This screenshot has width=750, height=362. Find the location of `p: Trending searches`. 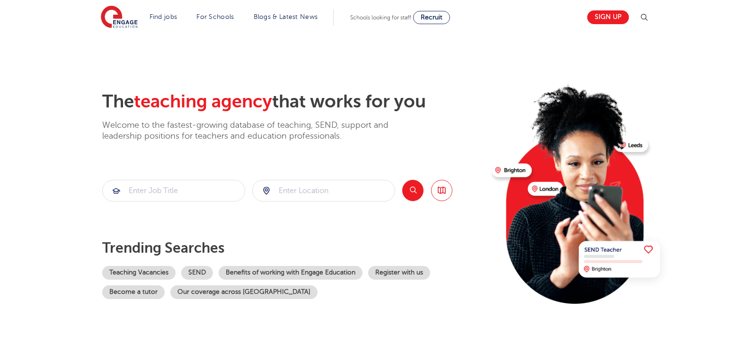

p: Trending searches is located at coordinates (293, 248).